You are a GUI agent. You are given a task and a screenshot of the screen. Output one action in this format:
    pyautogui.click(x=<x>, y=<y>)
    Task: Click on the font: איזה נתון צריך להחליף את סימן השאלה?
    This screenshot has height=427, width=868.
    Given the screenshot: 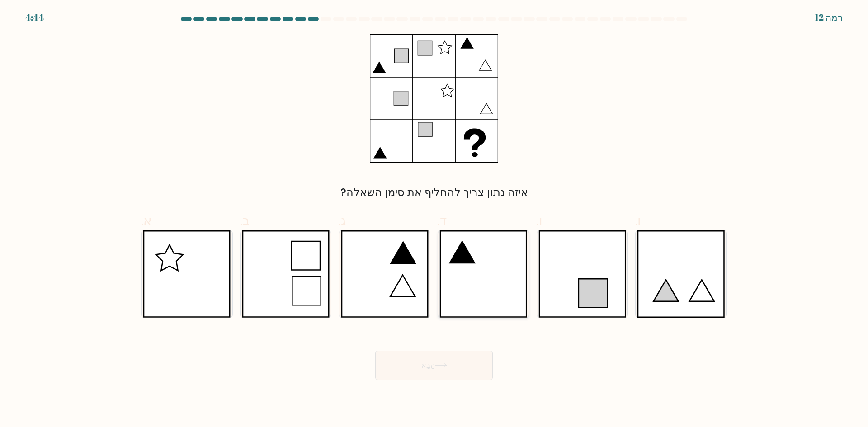 What is the action you would take?
    pyautogui.click(x=434, y=192)
    